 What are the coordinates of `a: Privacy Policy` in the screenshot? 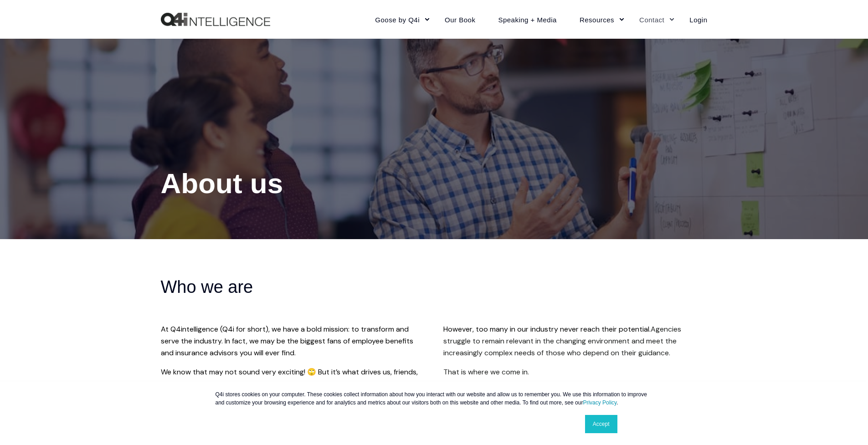 It's located at (599, 403).